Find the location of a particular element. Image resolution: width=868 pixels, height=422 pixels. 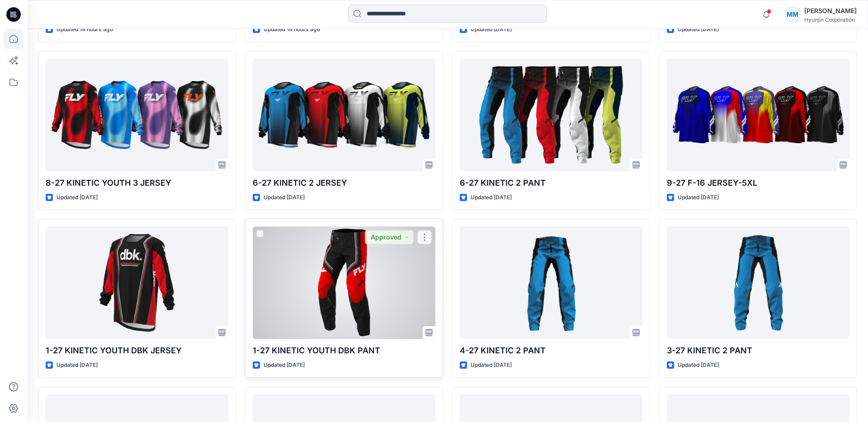

a: 8-27 KINETIC YOUTH 3 JERSEY is located at coordinates (137, 115).